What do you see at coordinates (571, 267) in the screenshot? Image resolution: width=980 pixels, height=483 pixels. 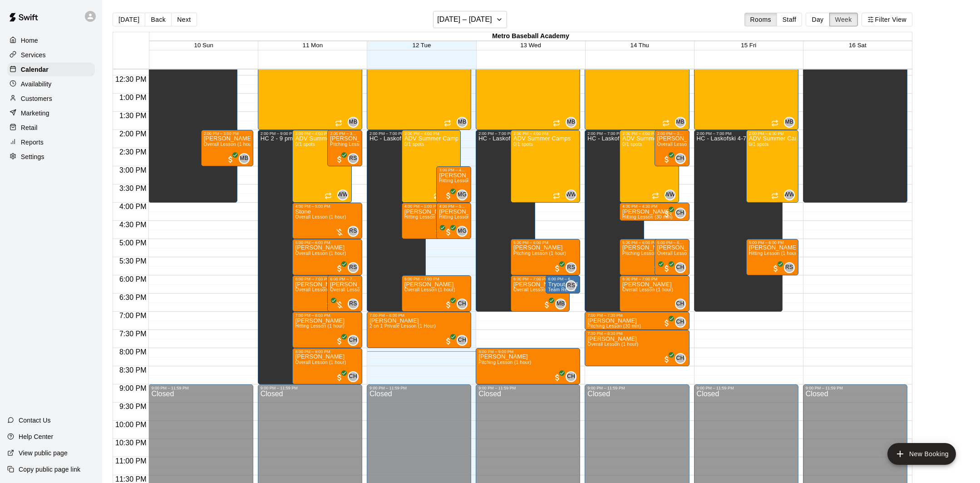 I see `div: Ryan Schubert` at bounding box center [571, 267].